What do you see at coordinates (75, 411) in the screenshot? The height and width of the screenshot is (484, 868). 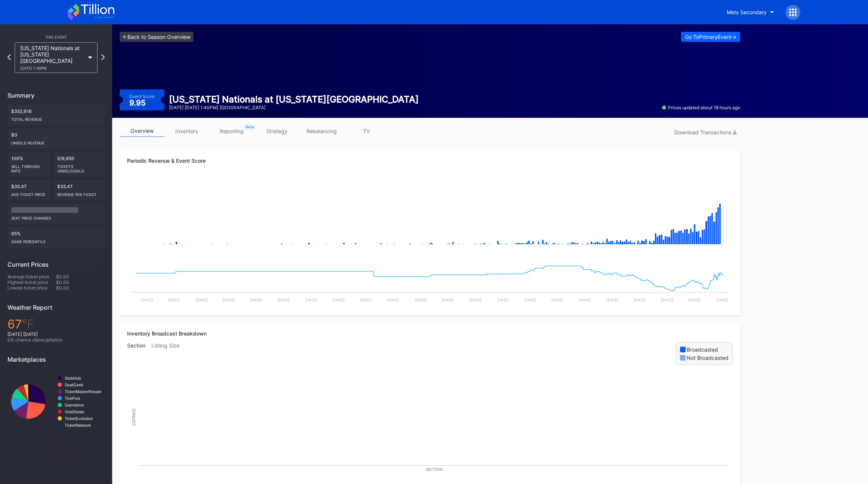 I see `text: VividSeats` at bounding box center [75, 411].